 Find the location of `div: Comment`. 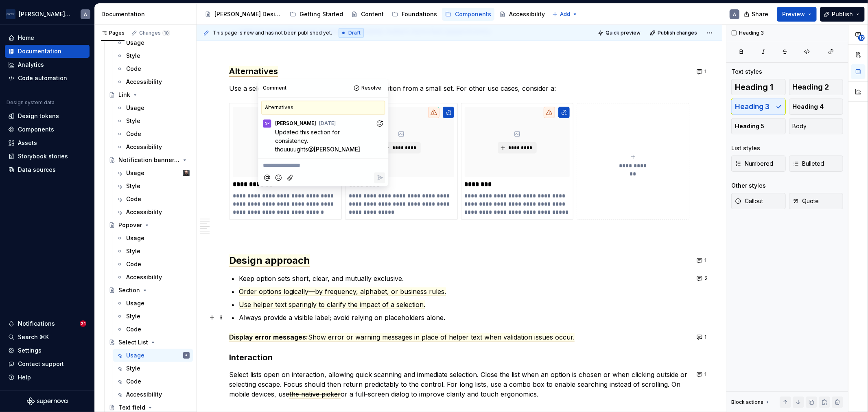

div: Comment is located at coordinates (275, 88).